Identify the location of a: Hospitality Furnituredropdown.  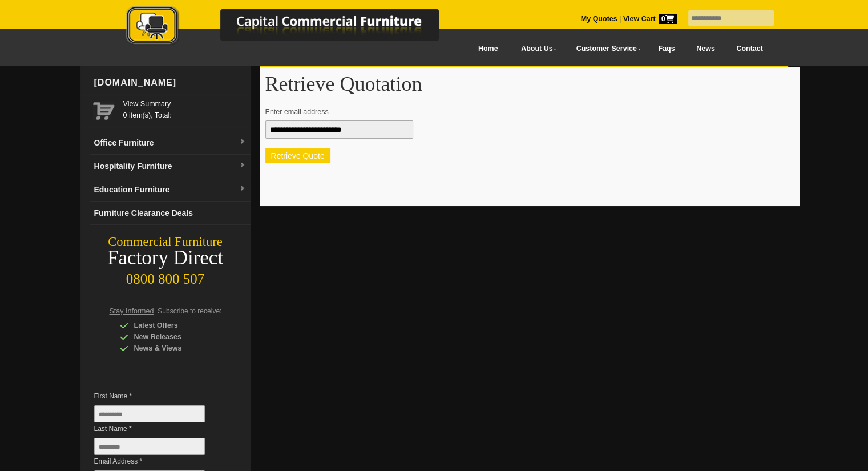
(170, 166).